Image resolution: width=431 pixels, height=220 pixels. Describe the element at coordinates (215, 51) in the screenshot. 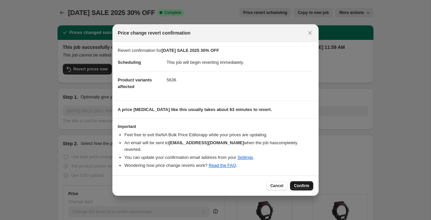

I see `p: Revert confirmation for` at that location.